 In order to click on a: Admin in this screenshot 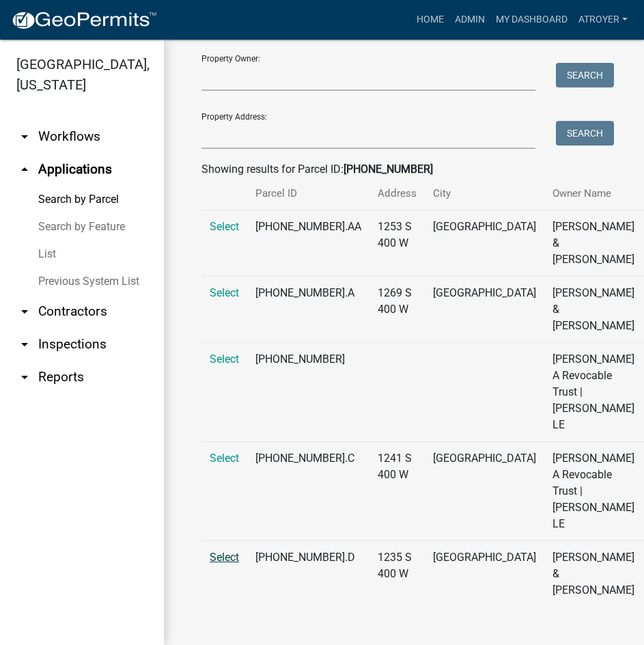, I will do `click(470, 20)`.